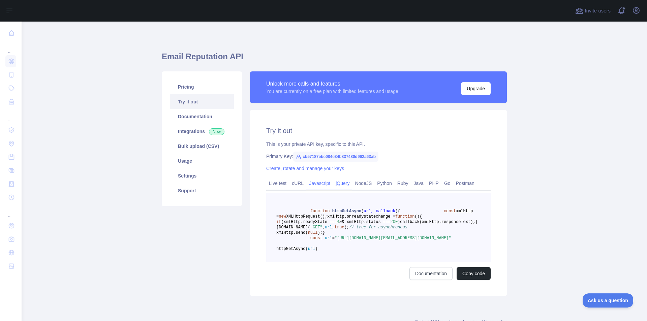 This screenshot has width=647, height=321. Describe the element at coordinates (336, 157) in the screenshot. I see `span: cb57187ebe084e34b837480d962a63ab` at that location.